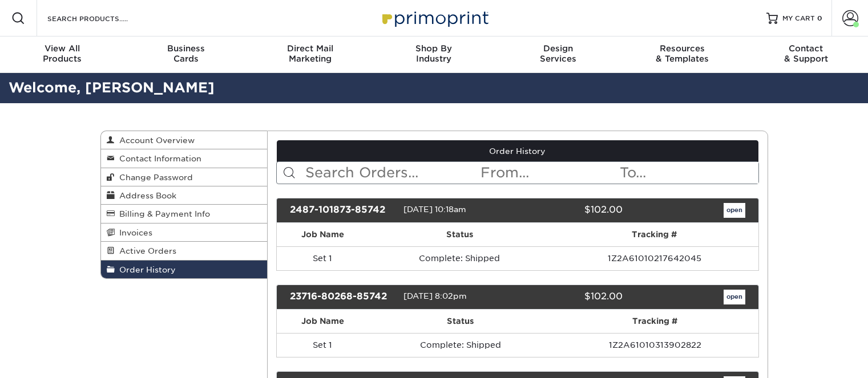  What do you see at coordinates (155, 140) in the screenshot?
I see `span: Account Overview` at bounding box center [155, 140].